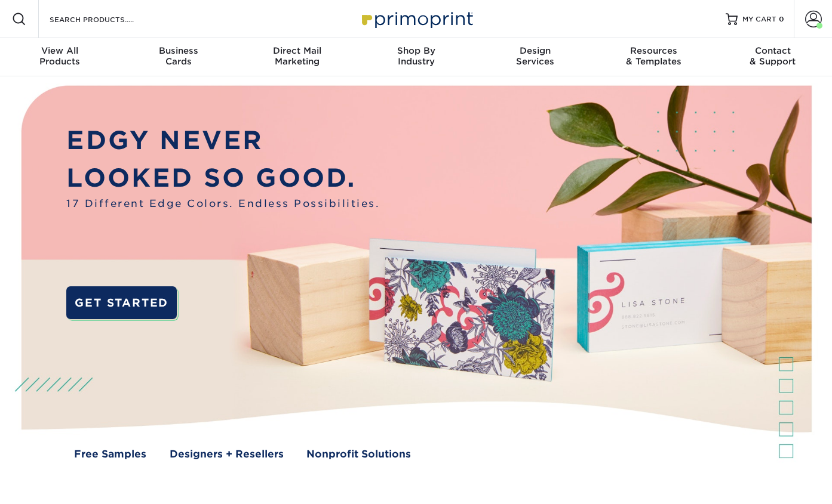  I want to click on a: Designers + Resellers, so click(227, 454).